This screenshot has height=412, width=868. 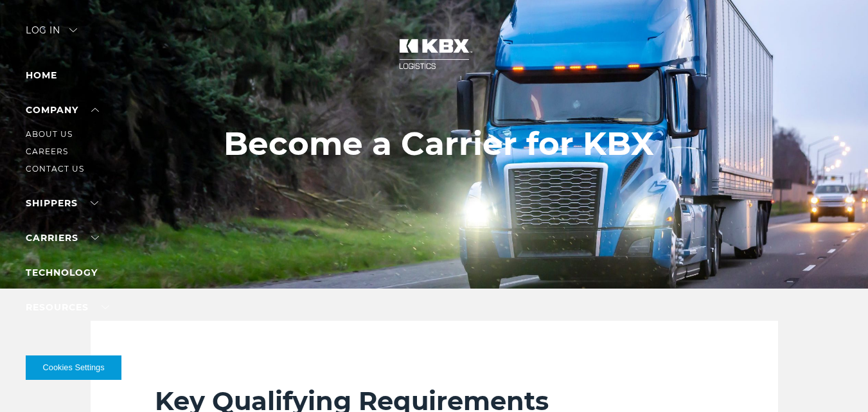 I want to click on a: Contact Us, so click(x=54, y=168).